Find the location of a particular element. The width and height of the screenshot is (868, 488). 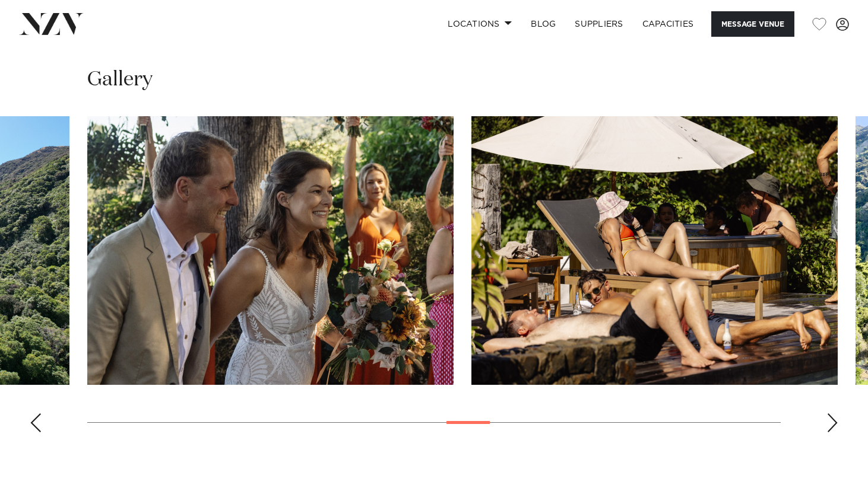

a: SUPPLIERS is located at coordinates (598, 24).